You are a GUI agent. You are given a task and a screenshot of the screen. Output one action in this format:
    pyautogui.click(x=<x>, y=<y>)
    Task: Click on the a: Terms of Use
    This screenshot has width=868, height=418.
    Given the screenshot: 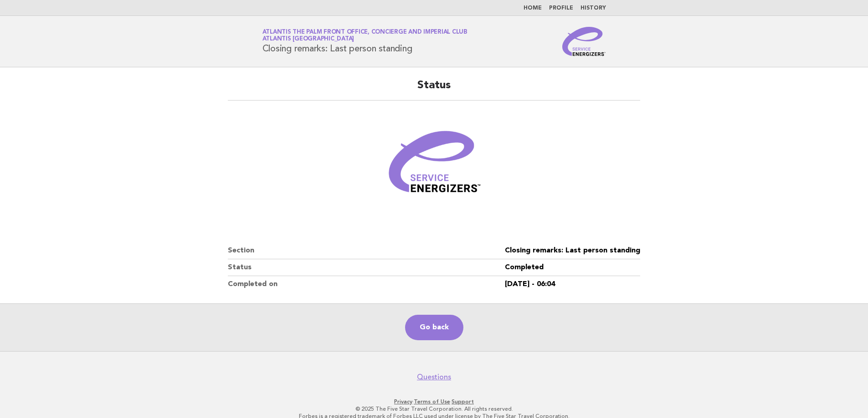 What is the action you would take?
    pyautogui.click(x=432, y=402)
    